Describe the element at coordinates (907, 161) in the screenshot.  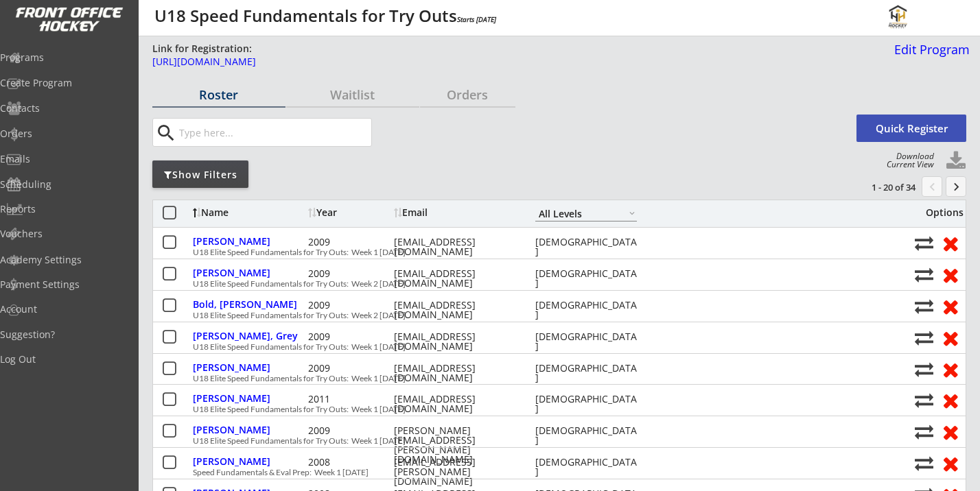
I see `div: Download Current View` at that location.